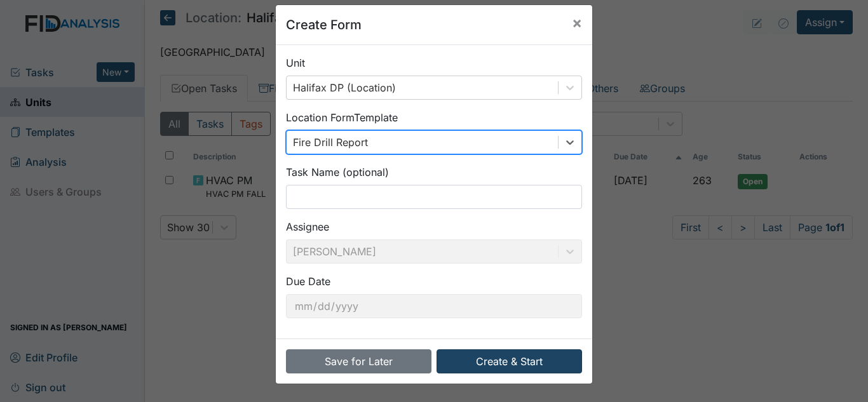 The height and width of the screenshot is (402, 868). I want to click on label: Task Name (optional), so click(337, 172).